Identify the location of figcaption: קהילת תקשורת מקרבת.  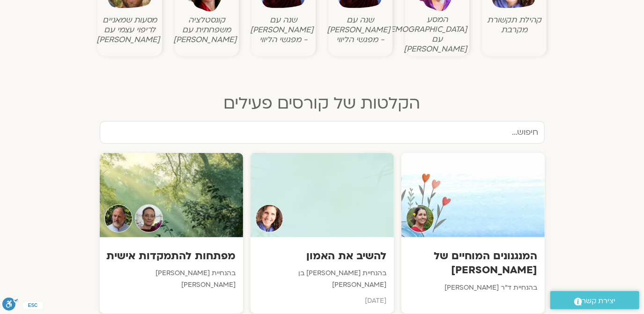
(514, 25).